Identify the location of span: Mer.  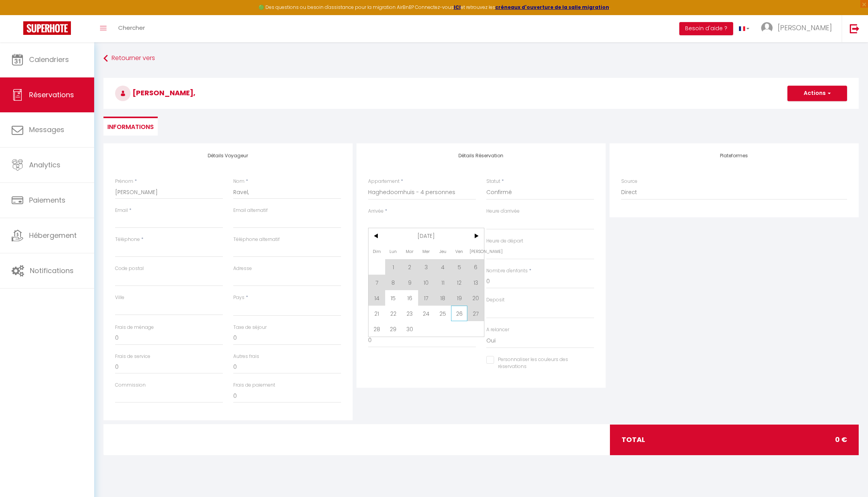
(426, 251).